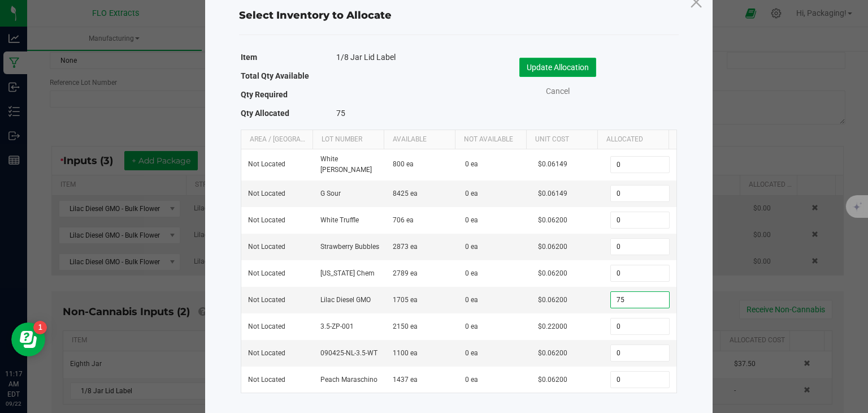 This screenshot has height=413, width=868. What do you see at coordinates (405, 299) in the screenshot?
I see `span: 1705 ea` at bounding box center [405, 299].